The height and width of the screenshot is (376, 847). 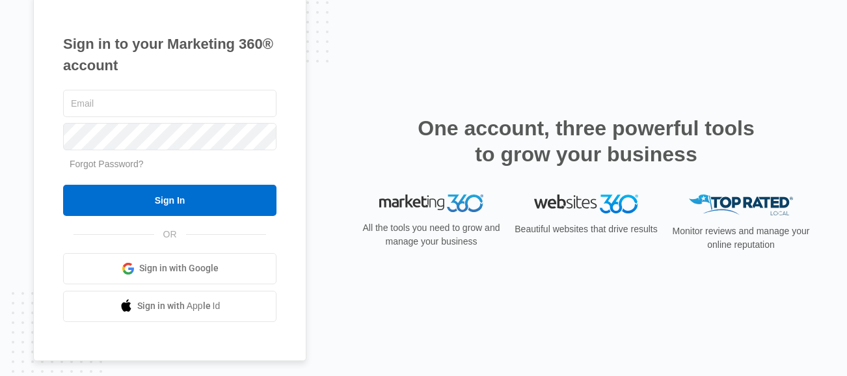 I want to click on p: Beautiful websites that drive results, so click(x=586, y=229).